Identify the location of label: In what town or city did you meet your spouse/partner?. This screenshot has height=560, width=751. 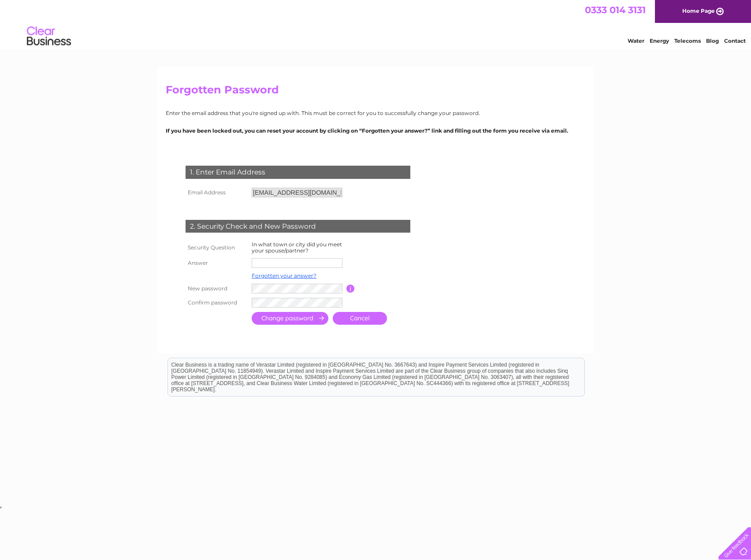
(297, 247).